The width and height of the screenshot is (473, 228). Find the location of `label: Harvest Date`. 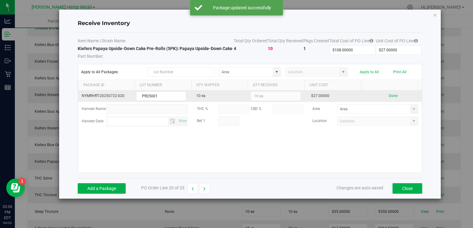

label: Harvest Date is located at coordinates (94, 121).